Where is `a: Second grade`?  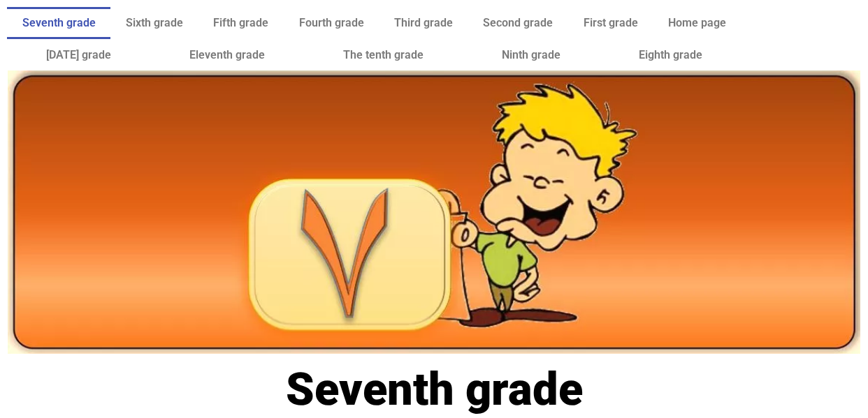 a: Second grade is located at coordinates (518, 23).